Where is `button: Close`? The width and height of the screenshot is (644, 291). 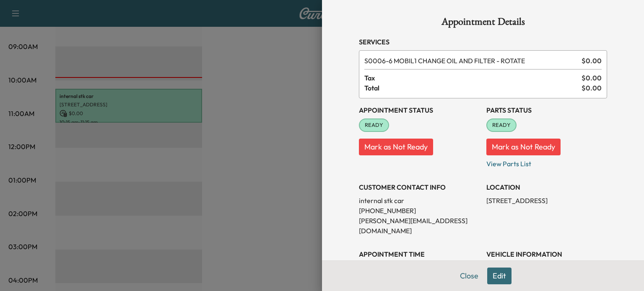
button: Close is located at coordinates (469, 276).